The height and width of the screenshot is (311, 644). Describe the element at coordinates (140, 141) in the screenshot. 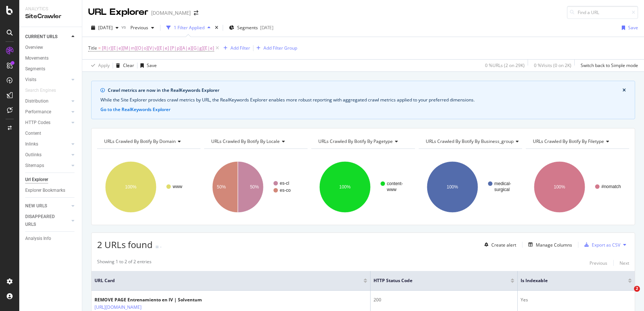

I see `span: URLs Crawled By Botify By domain` at that location.